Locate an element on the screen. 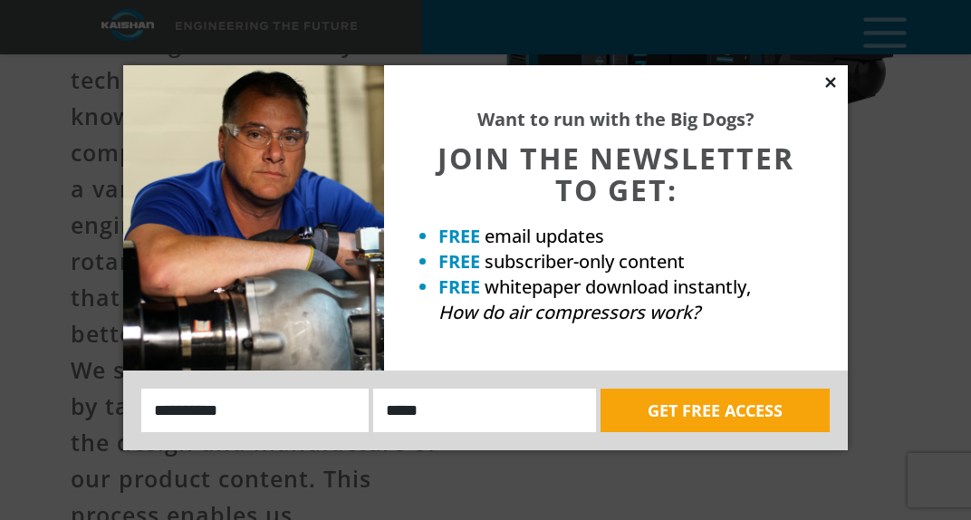  button: GET FREE ACCESS is located at coordinates (715, 410).